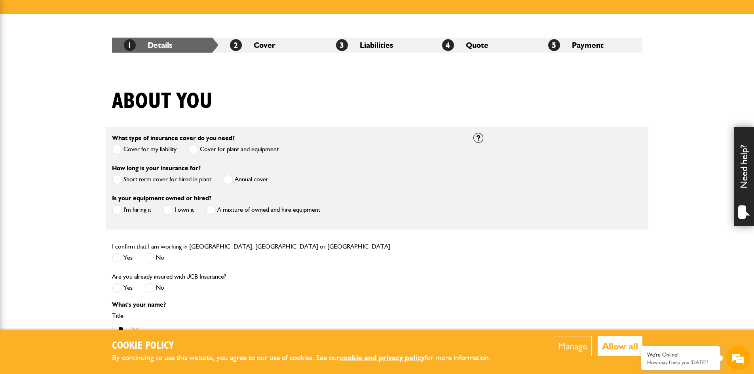 This screenshot has width=754, height=374. Describe the element at coordinates (287, 316) in the screenshot. I see `label: Title` at that location.